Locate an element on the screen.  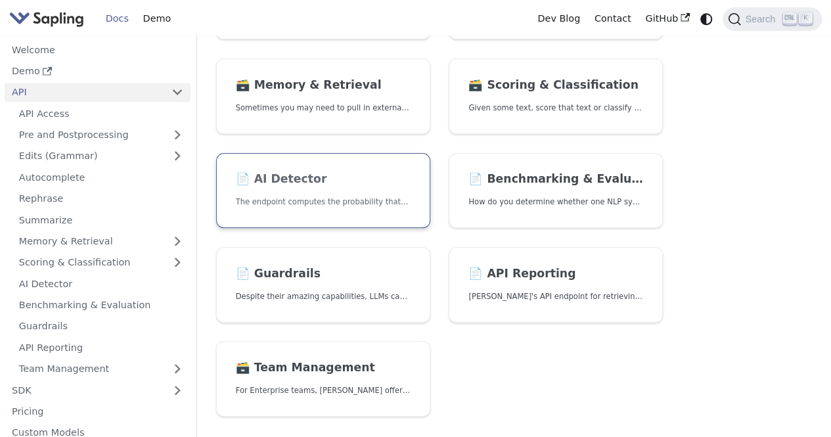
a: GitHub is located at coordinates (666, 18).